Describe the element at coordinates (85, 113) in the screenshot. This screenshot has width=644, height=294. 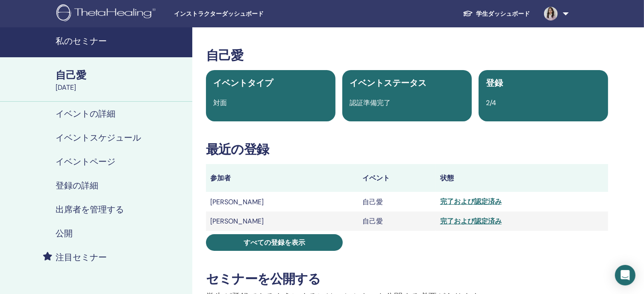
I see `font: イベントの詳細` at that location.